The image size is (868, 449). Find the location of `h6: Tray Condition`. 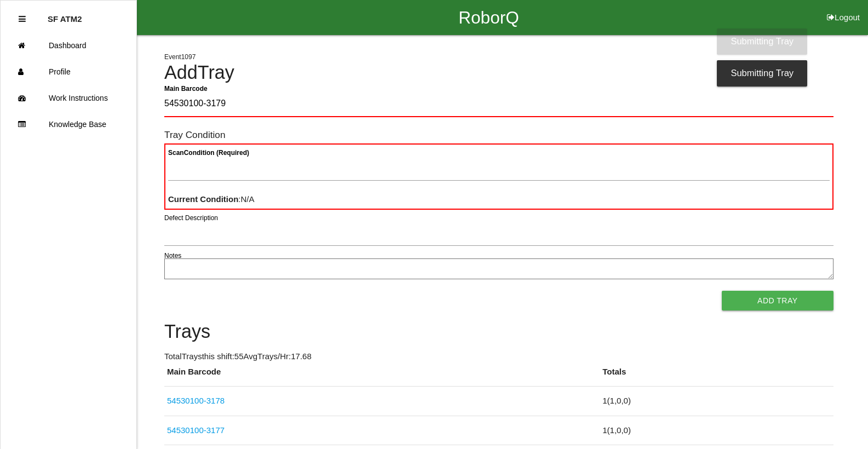

h6: Tray Condition is located at coordinates (499, 135).